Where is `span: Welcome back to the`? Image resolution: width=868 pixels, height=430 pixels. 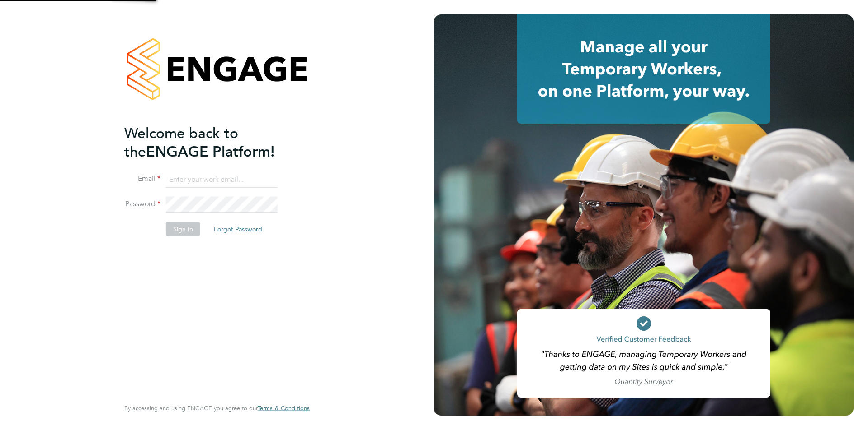 span: Welcome back to the is located at coordinates (182, 142).